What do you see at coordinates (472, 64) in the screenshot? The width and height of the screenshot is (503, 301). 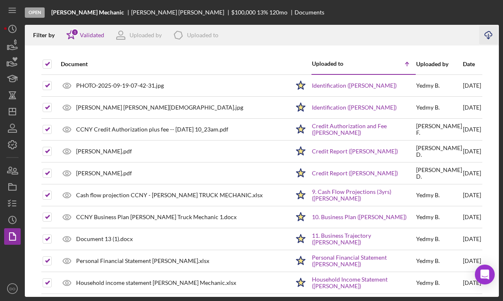 I see `div: Date` at bounding box center [472, 64].